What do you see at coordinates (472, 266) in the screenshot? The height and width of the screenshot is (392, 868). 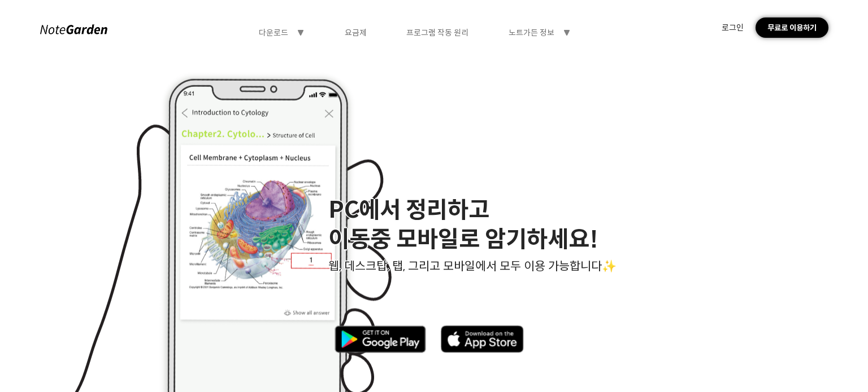 I see `div: 웹, 데스크탑, 탭, 그리고 모바일에서 모두 이용 가능합니다✨` at bounding box center [472, 266].